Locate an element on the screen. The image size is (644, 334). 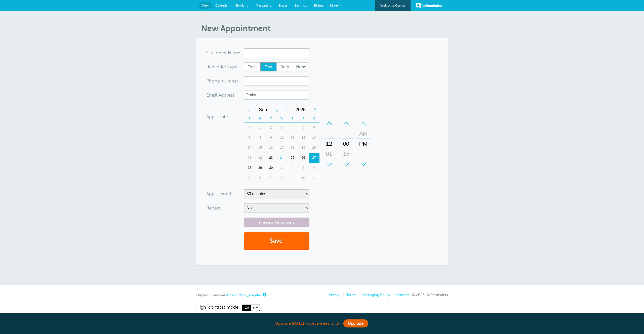
button: Save is located at coordinates (277, 241).